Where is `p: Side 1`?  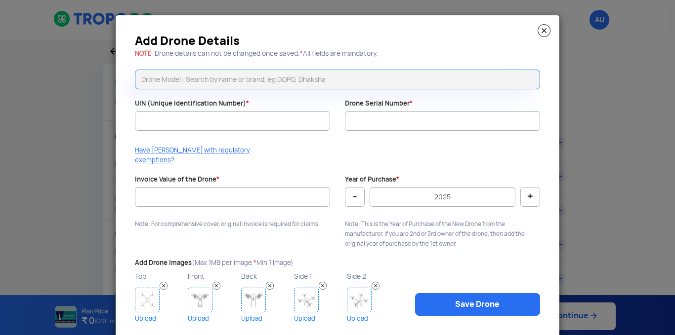
p: Side 1 is located at coordinates (319, 277).